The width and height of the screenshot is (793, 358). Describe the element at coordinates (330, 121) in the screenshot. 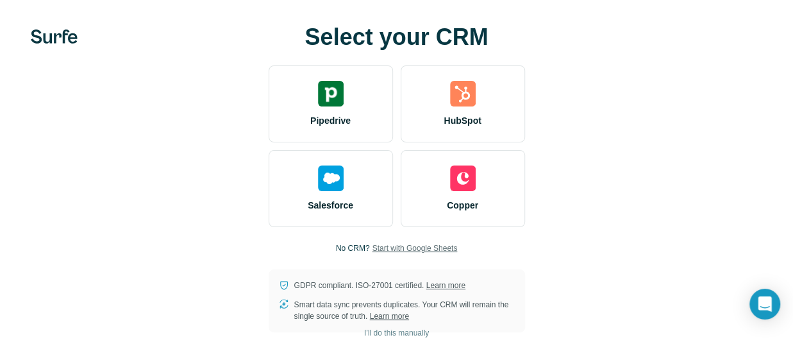

I see `span: Pipedrive` at that location.